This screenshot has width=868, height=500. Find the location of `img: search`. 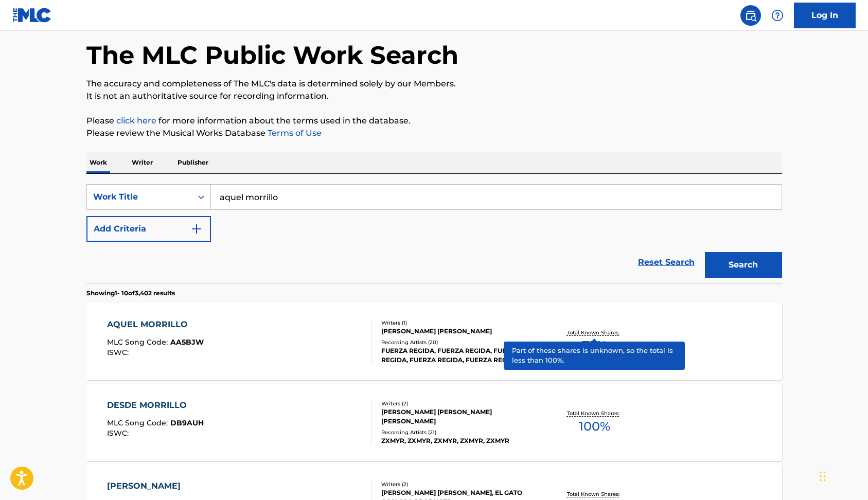

img: search is located at coordinates (750, 16).